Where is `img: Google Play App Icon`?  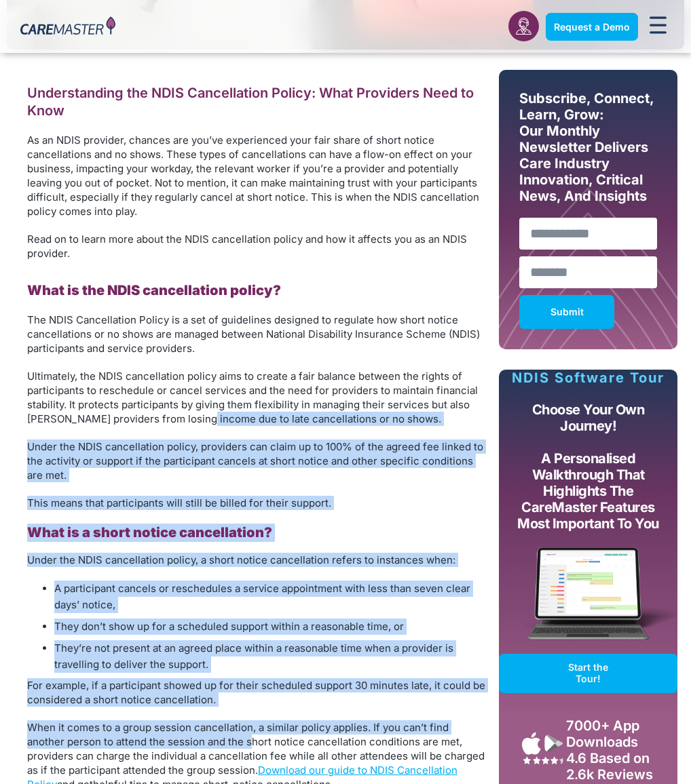
img: Google Play App Icon is located at coordinates (554, 743).